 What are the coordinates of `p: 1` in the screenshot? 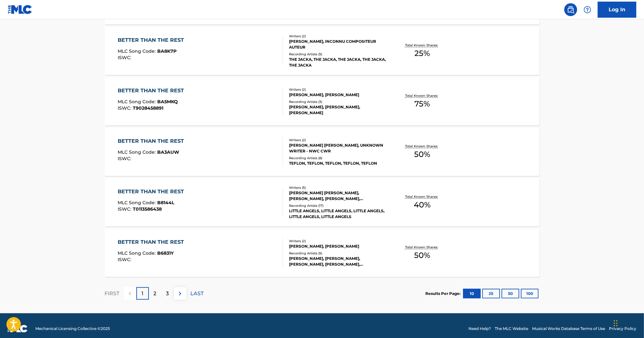 It's located at (142, 293).